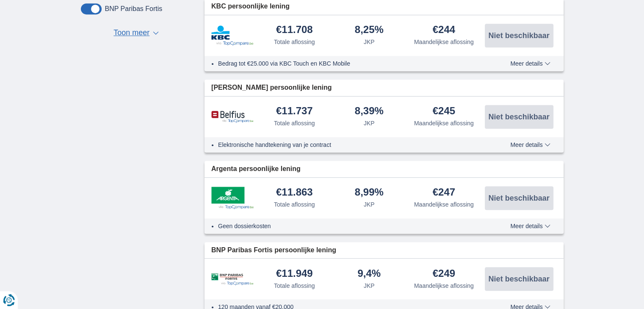  I want to click on div: 8,99%, so click(369, 192).